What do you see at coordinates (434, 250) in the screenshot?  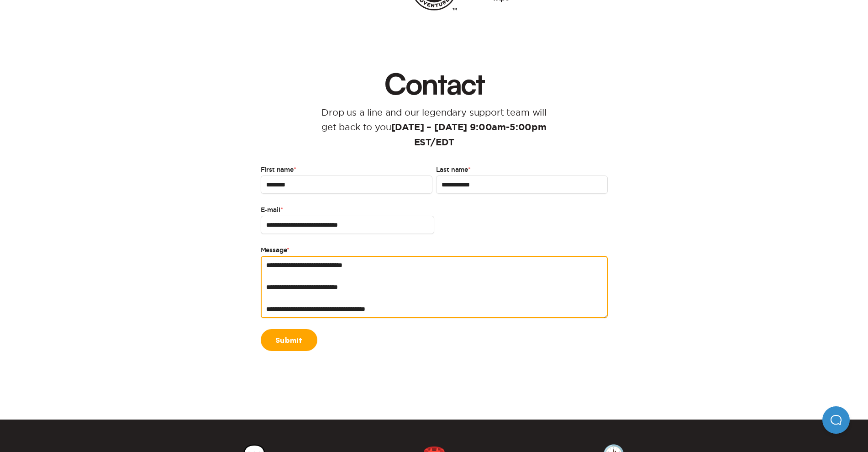 I see `label: Message` at bounding box center [434, 250].